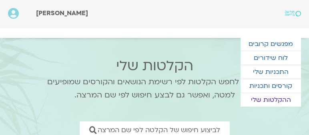  What do you see at coordinates (270, 72) in the screenshot?
I see `a: התכניות שלי` at bounding box center [270, 72].